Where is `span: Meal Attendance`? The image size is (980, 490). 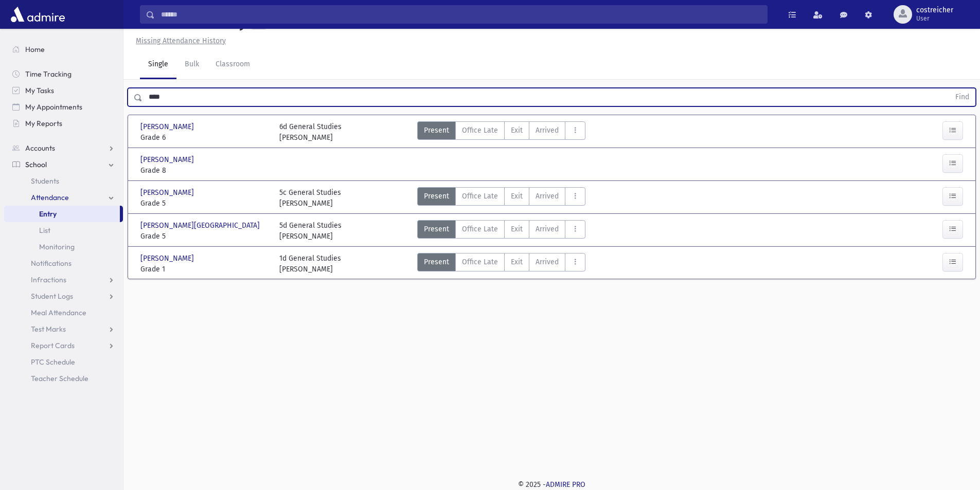
span: Meal Attendance is located at coordinates (59, 313).